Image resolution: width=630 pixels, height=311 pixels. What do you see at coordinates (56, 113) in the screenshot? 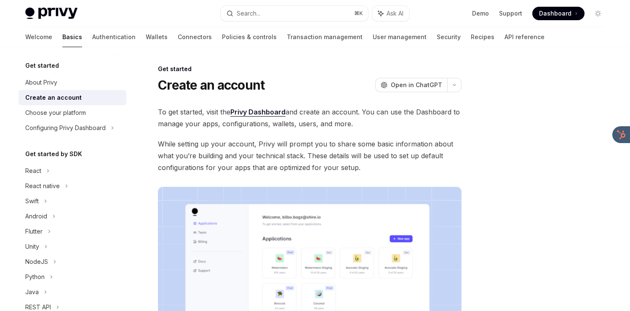
I see `div: Choose your platform` at bounding box center [56, 113].